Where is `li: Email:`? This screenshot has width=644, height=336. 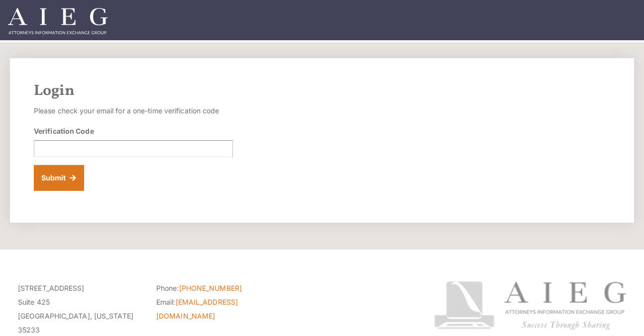 li: Email: is located at coordinates (218, 310).